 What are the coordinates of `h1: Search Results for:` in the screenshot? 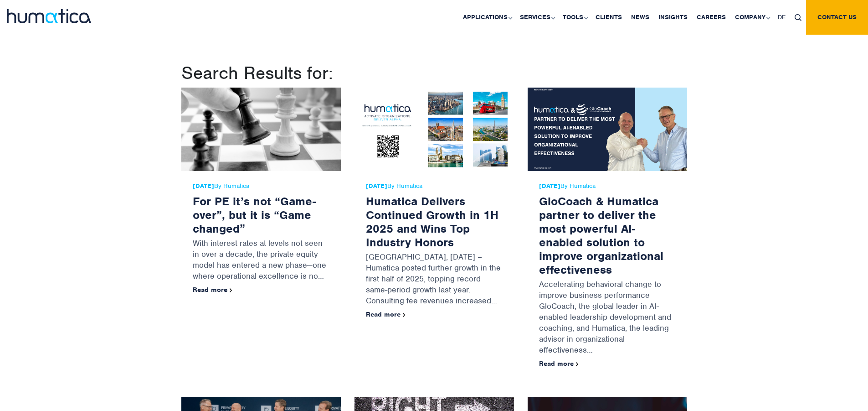 It's located at (434, 73).